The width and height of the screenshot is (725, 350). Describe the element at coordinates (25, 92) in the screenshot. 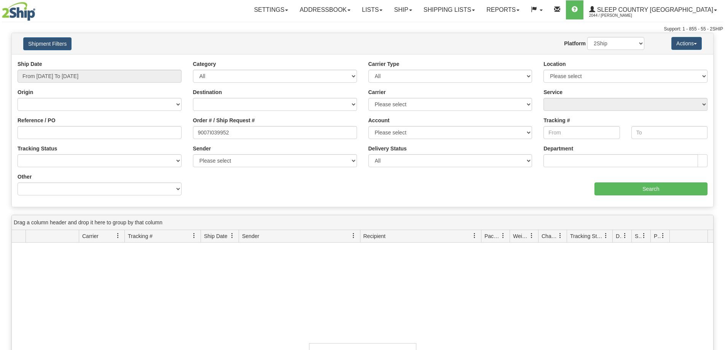

I see `label: Origin` at that location.